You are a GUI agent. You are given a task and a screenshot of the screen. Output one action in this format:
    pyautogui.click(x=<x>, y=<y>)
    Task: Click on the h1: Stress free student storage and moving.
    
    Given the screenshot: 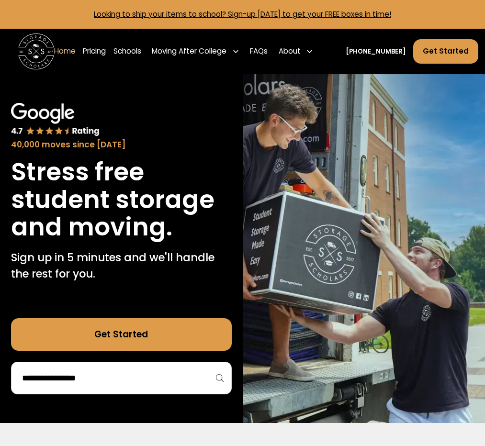 What is the action you would take?
    pyautogui.click(x=121, y=199)
    